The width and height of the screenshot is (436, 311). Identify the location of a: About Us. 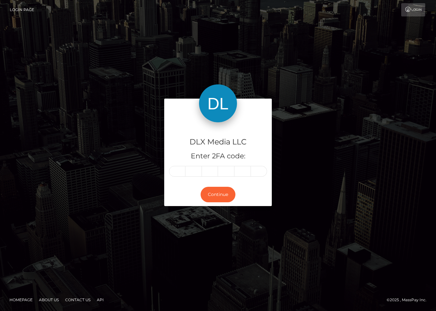
(49, 300).